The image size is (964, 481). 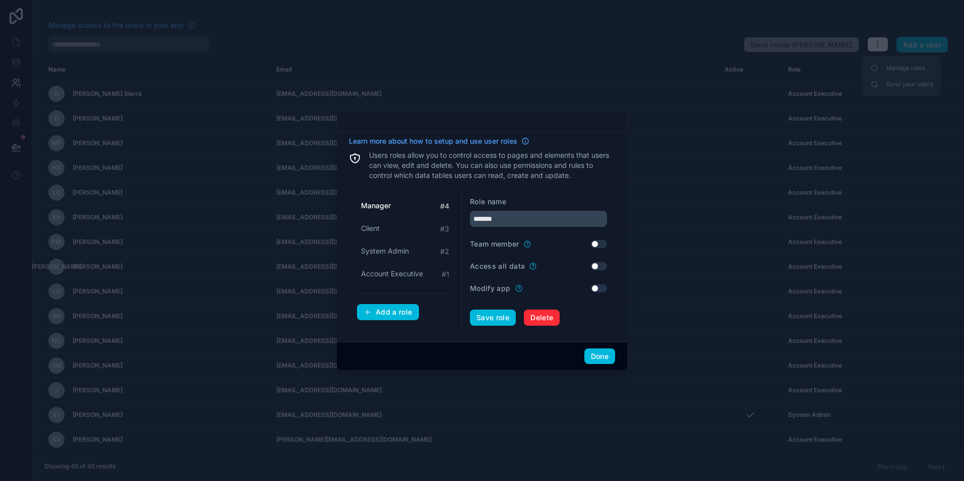 I want to click on p: Users roles allow you to control access to pages and elements that users can view, edit and delet..., so click(x=492, y=165).